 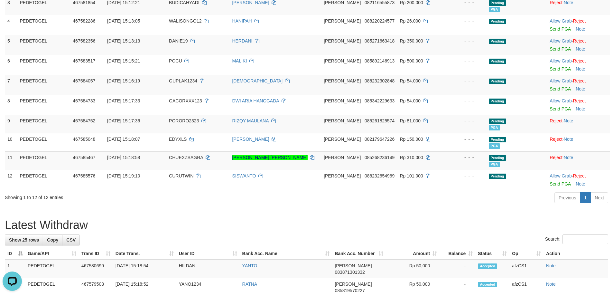 What do you see at coordinates (24, 240) in the screenshot?
I see `a: Show 25 rows` at bounding box center [24, 240].